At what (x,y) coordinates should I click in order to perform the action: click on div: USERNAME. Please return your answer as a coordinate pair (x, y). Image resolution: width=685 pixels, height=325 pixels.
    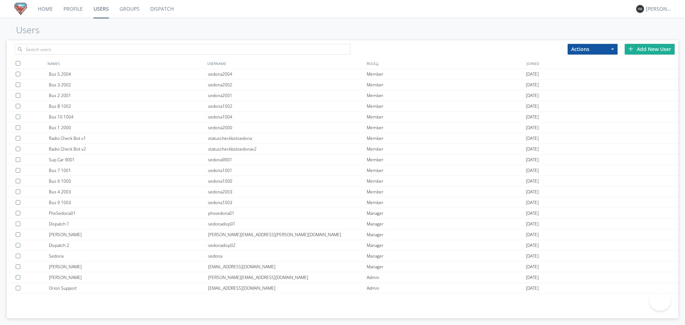
    Looking at the image, I should click on (286, 63).